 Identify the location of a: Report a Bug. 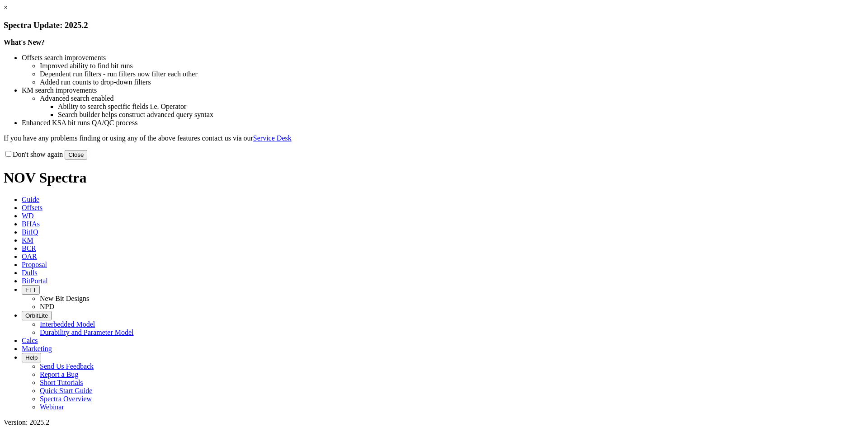
(59, 374).